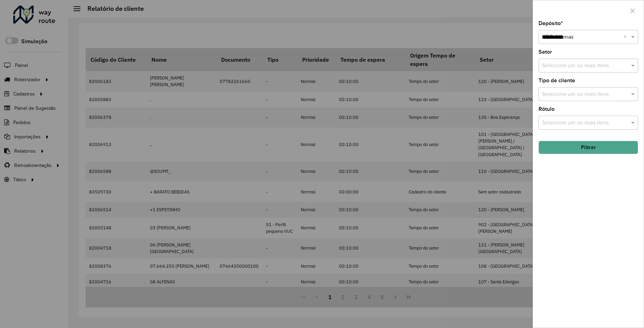  I want to click on label: Rótulo, so click(547, 109).